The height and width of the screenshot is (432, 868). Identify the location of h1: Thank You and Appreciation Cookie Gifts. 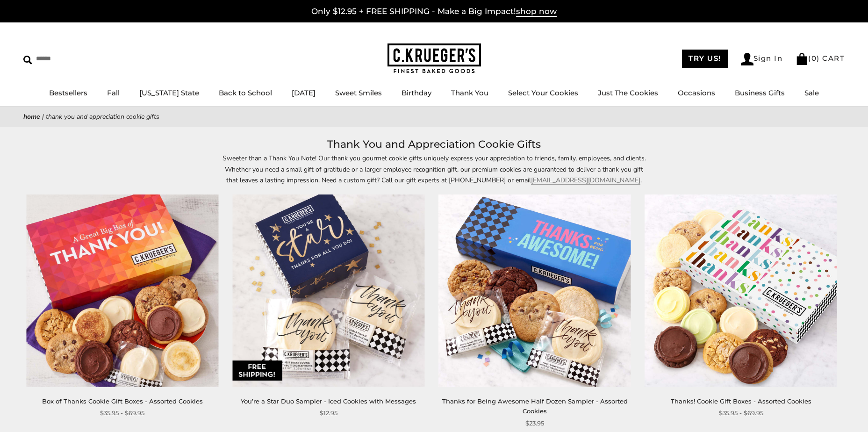
(434, 144).